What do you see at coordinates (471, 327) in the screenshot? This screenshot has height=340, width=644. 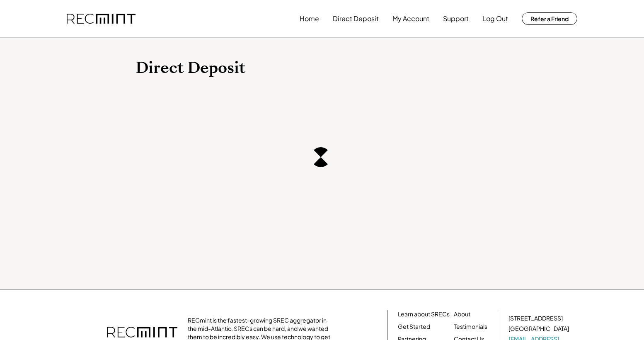 I see `a: Testimonials` at bounding box center [471, 327].